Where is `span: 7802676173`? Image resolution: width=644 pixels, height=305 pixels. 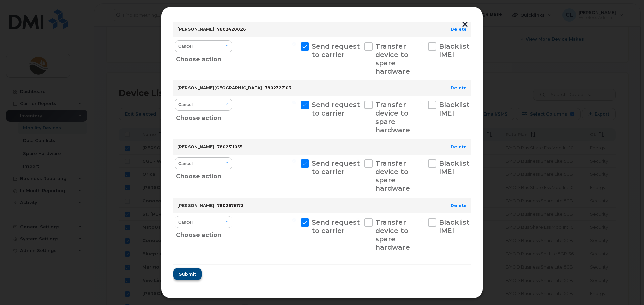 span: 7802676173 is located at coordinates (230, 205).